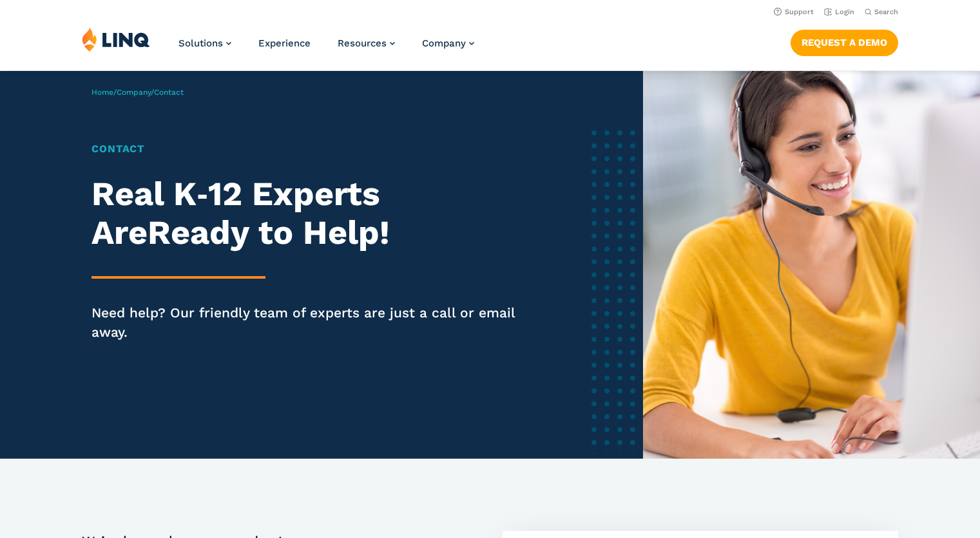 This screenshot has width=980, height=538. Describe the element at coordinates (881, 11) in the screenshot. I see `button: Open Search Bar` at that location.